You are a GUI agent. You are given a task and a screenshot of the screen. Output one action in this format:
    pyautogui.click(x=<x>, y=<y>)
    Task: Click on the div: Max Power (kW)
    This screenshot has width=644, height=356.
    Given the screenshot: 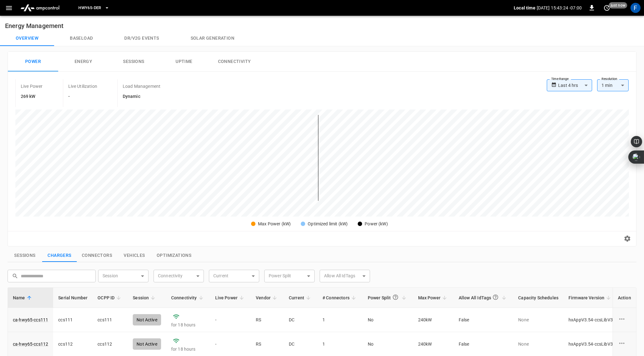 What is the action you would take?
    pyautogui.click(x=274, y=224)
    